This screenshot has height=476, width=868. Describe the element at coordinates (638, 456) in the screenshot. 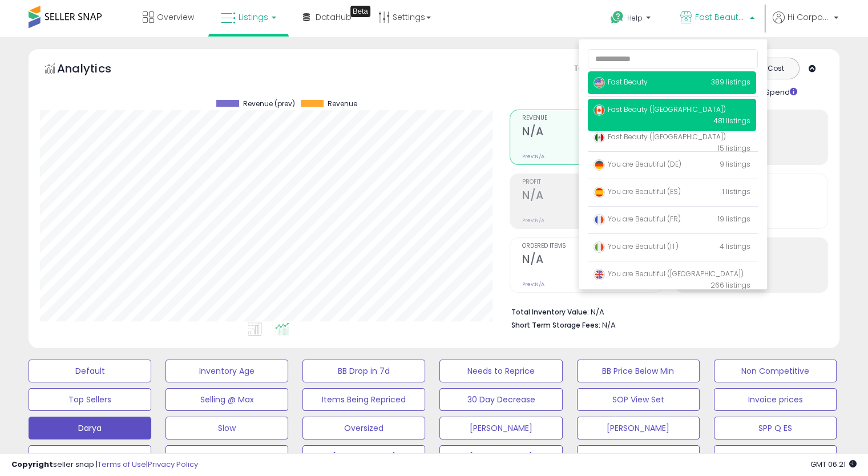

I see `button: COGS report CAN` at that location.